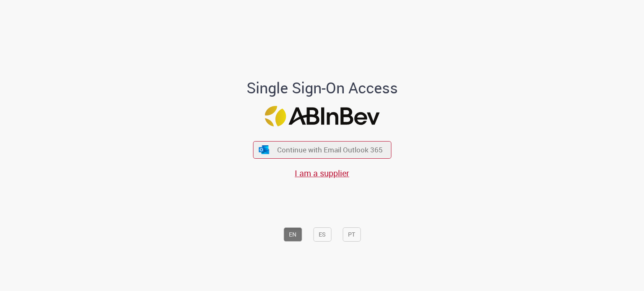 Image resolution: width=644 pixels, height=291 pixels. What do you see at coordinates (292, 234) in the screenshot?
I see `button: EN` at bounding box center [292, 234].